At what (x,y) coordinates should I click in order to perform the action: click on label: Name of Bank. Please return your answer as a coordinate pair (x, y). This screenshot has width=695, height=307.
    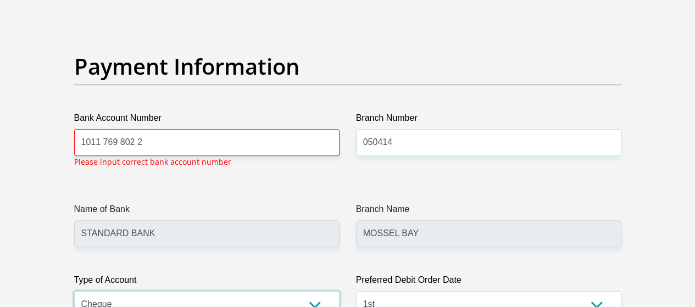
    Looking at the image, I should click on (207, 211).